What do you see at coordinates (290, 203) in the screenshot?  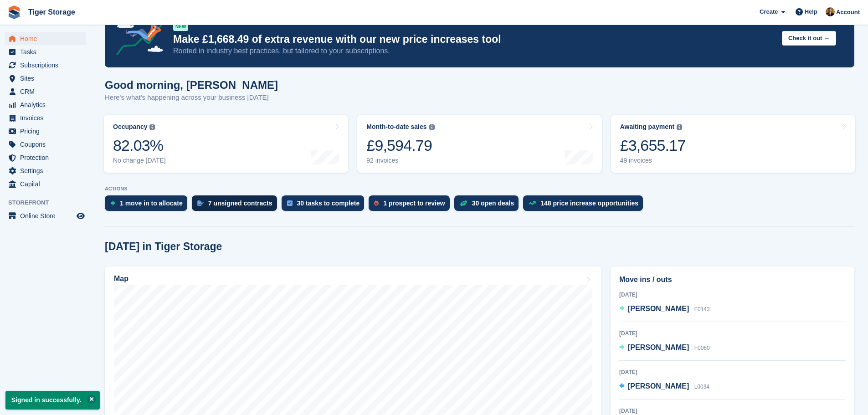 I see `img: task-75834270c22a3079a89374b754ae025e5fb1db73e45f91037f5363f120a921f8.svg` at bounding box center [290, 203].